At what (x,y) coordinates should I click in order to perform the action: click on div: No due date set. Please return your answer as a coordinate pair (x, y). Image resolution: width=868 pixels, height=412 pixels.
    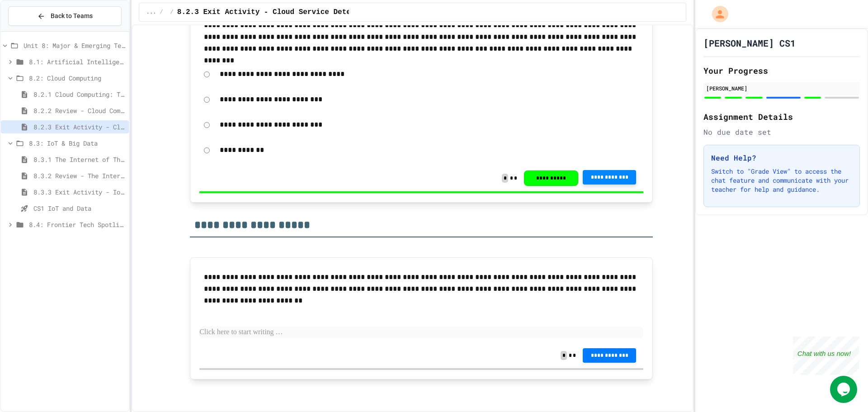
    Looking at the image, I should click on (782, 132).